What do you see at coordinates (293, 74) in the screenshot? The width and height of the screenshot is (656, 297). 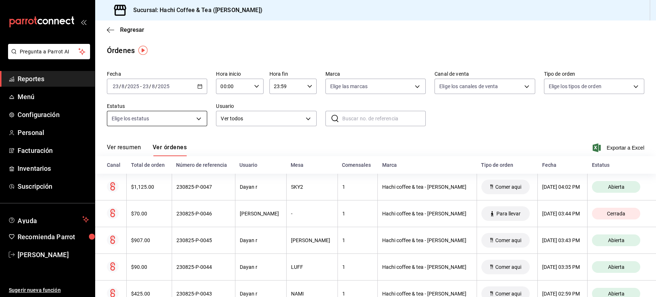 I see `label: Hora fin` at bounding box center [293, 74].